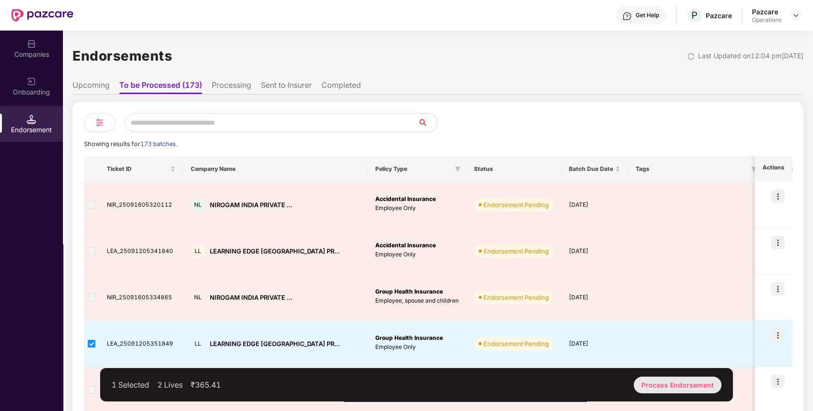  What do you see at coordinates (31, 82) in the screenshot?
I see `img: svg+xml;base64,PHN2ZyB3aWR0aD0iMjAiIGhlaWdodD0iMjAiIHZpZXdCb3g9IjAgMCAyMCAyMCIgZmlsbD0ibm9uZSIgeG...` at bounding box center [31, 82].